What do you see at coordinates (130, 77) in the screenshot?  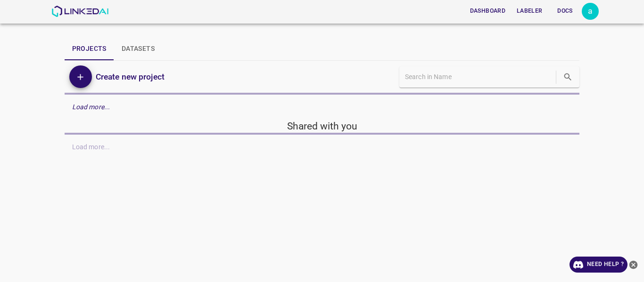 I see `h6: Create new project` at bounding box center [130, 77].